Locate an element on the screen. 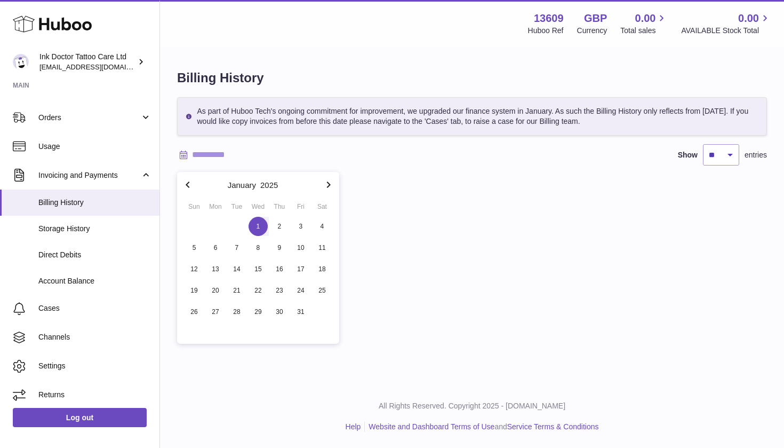 The width and height of the screenshot is (784, 448). div: Currency is located at coordinates (592, 30).